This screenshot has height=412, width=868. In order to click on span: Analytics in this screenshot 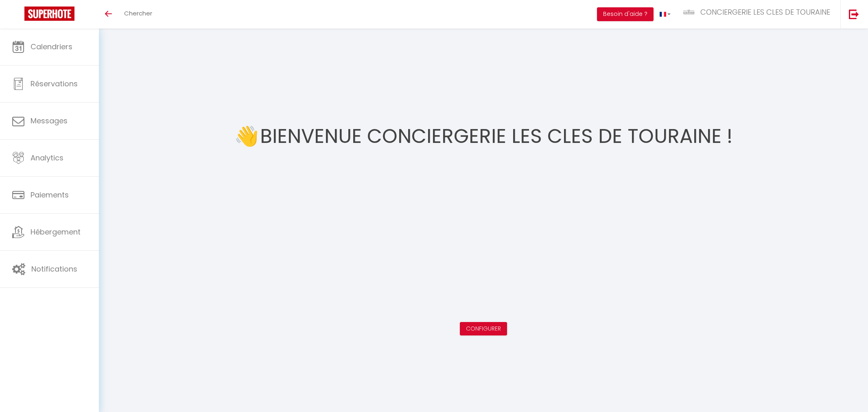, I will do `click(46, 158)`.